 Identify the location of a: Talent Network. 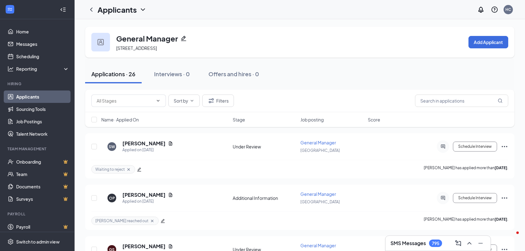
(43, 134).